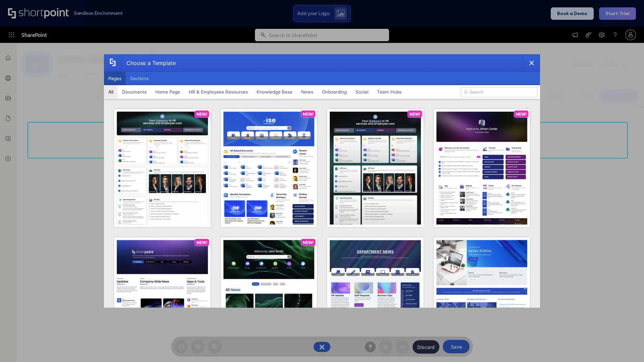 The height and width of the screenshot is (362, 644). Describe the element at coordinates (628, 346) in the screenshot. I see `div: Chat Widget` at that location.